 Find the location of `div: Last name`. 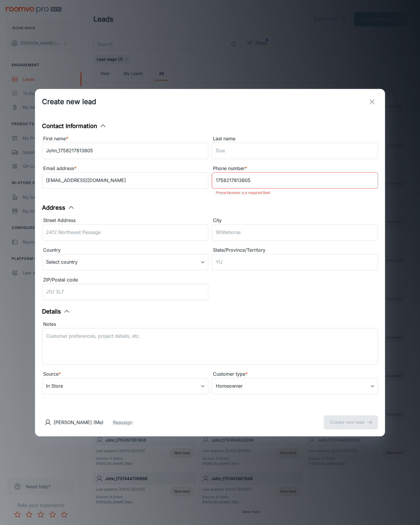

div: Last name is located at coordinates (295, 139).